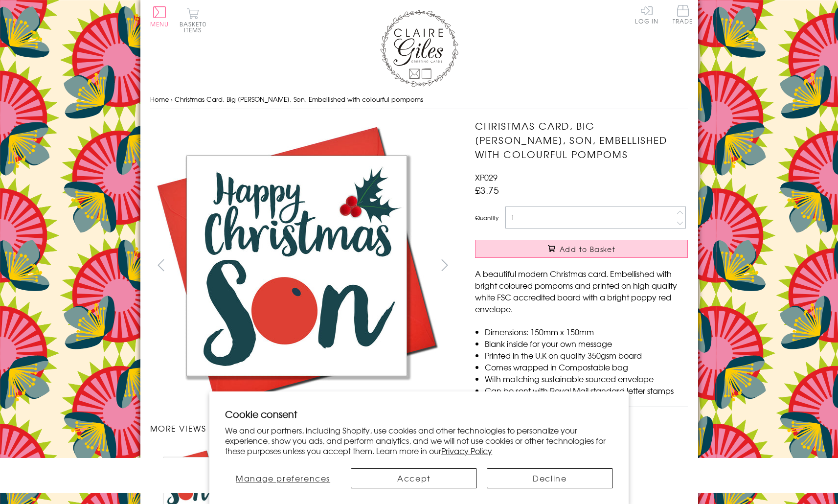  Describe the element at coordinates (586, 367) in the screenshot. I see `li: Comes wrapped in Compostable bag` at that location.